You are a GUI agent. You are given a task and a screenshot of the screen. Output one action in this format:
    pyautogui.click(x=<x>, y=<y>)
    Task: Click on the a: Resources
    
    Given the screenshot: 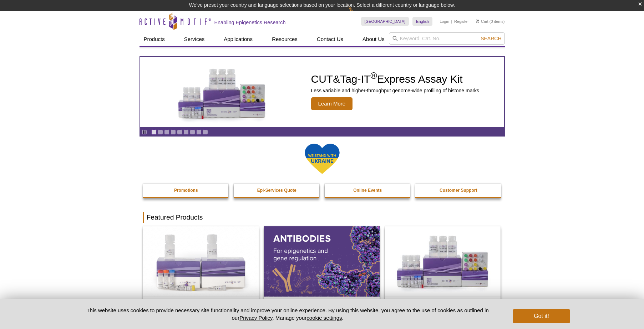 What is the action you would take?
    pyautogui.click(x=285, y=39)
    